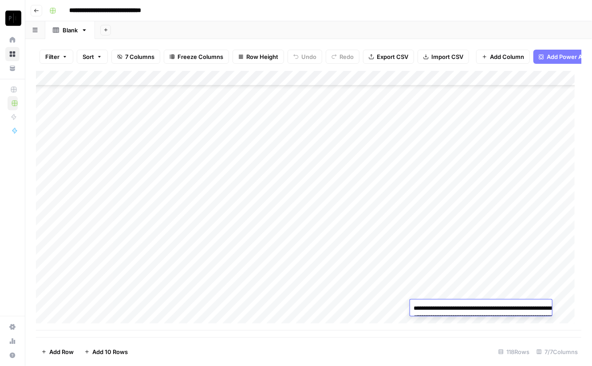 The image size is (592, 366). I want to click on span: Freeze Columns, so click(200, 57).